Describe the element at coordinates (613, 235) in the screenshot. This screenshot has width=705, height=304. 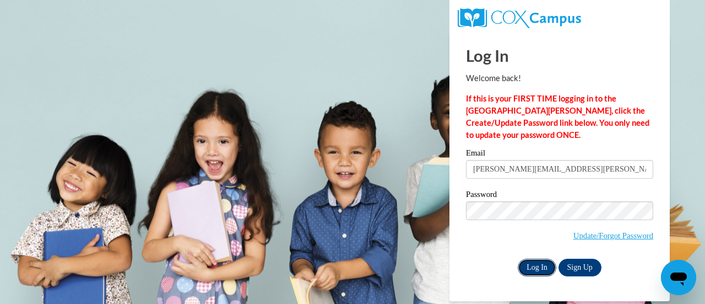
I see `a: Update/Forgot Password` at that location.